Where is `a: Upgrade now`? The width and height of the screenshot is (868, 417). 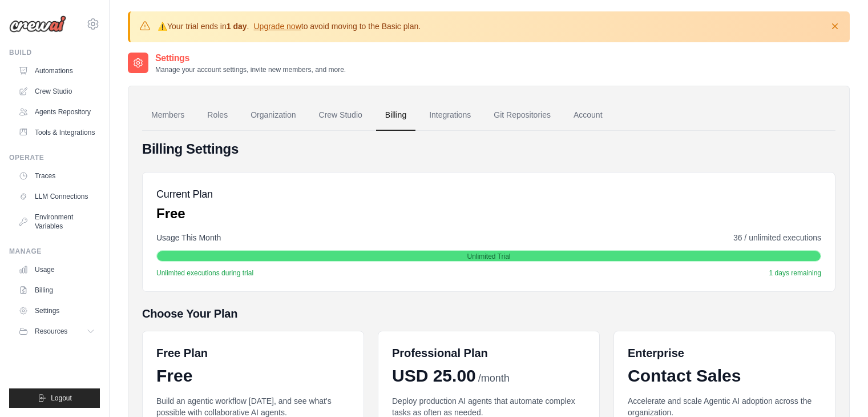 a: Upgrade now is located at coordinates (277, 26).